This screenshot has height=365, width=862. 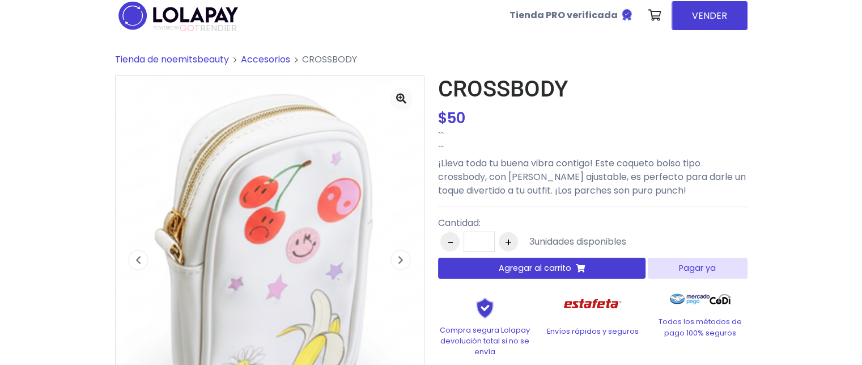 What do you see at coordinates (456, 118) in the screenshot?
I see `span: 50` at bounding box center [456, 118].